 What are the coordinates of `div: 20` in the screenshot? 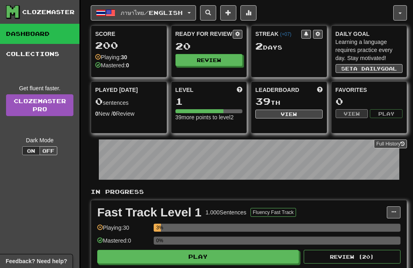 It's located at (209, 46).